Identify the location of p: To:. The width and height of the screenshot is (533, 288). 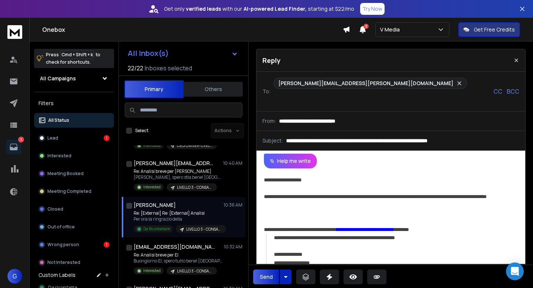
(266, 91).